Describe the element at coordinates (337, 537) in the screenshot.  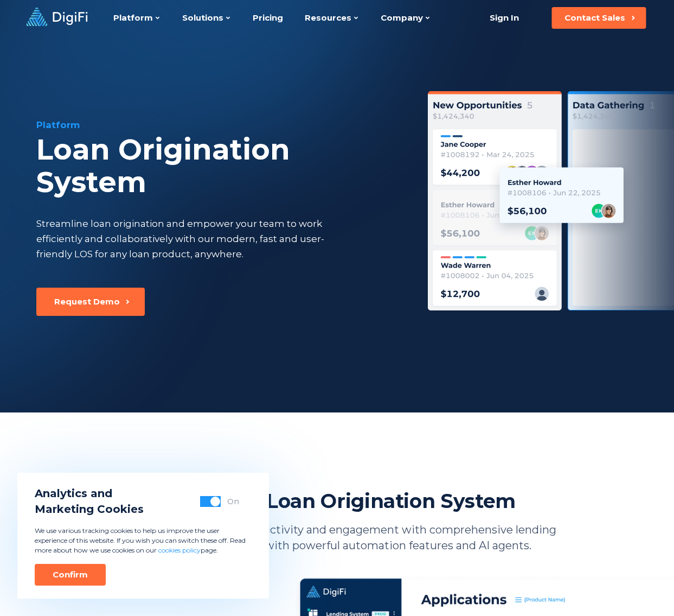
I see `p: Maximize your team’s productivity and engagement with comprehensive lending capabilities combined...` at that location.